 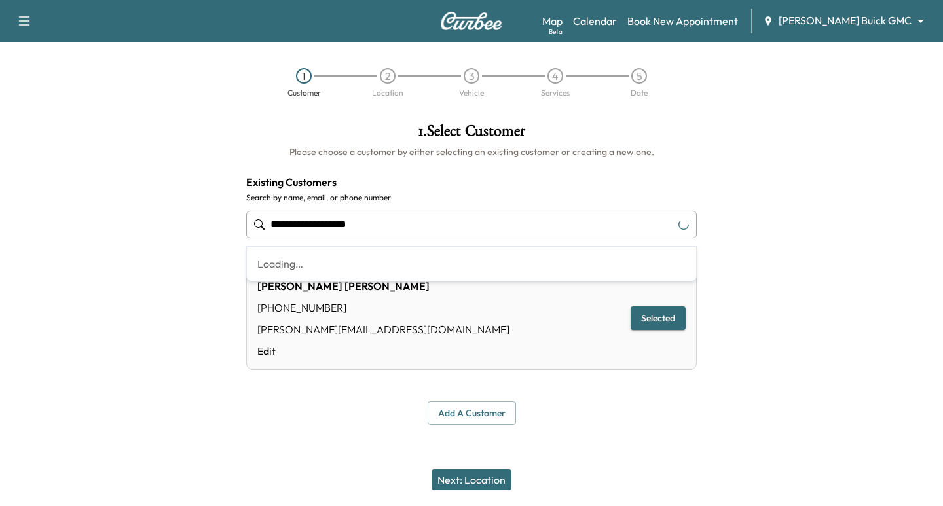 What do you see at coordinates (471, 134) in the screenshot?
I see `h1: 1 . Select Customer` at bounding box center [471, 134].